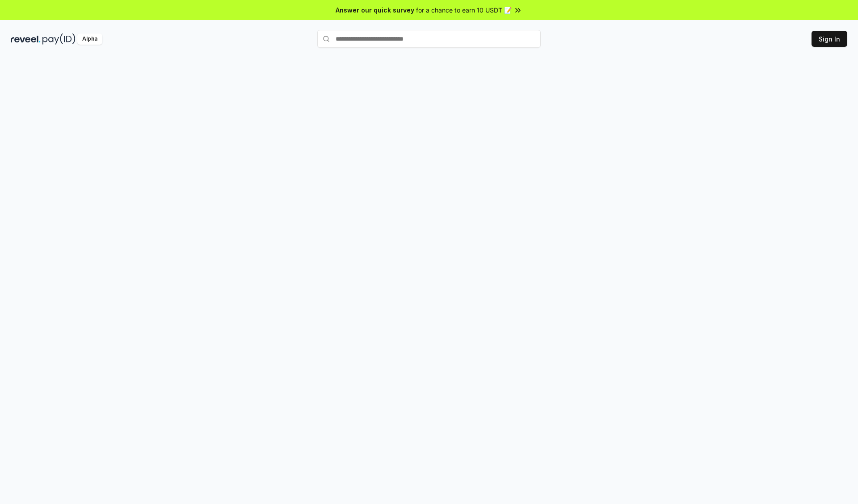 The height and width of the screenshot is (504, 858). Describe the element at coordinates (26, 39) in the screenshot. I see `img: reveel_dark` at that location.